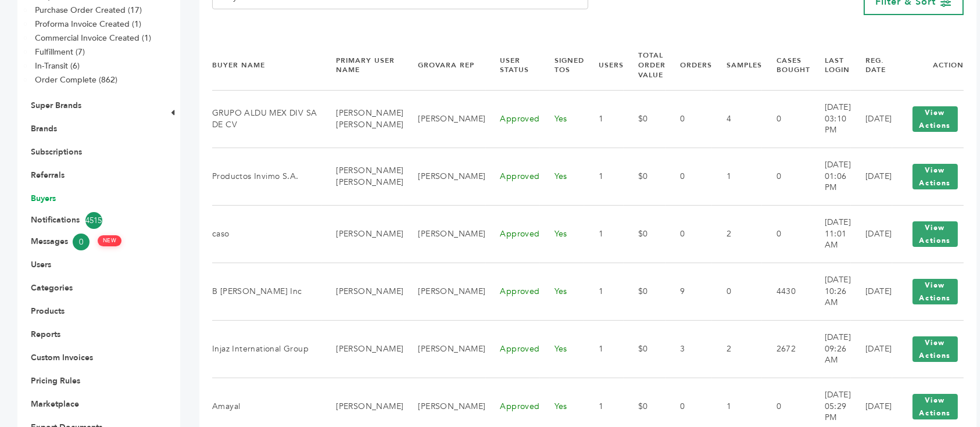 Image resolution: width=980 pixels, height=427 pixels. I want to click on a: Referrals, so click(48, 175).